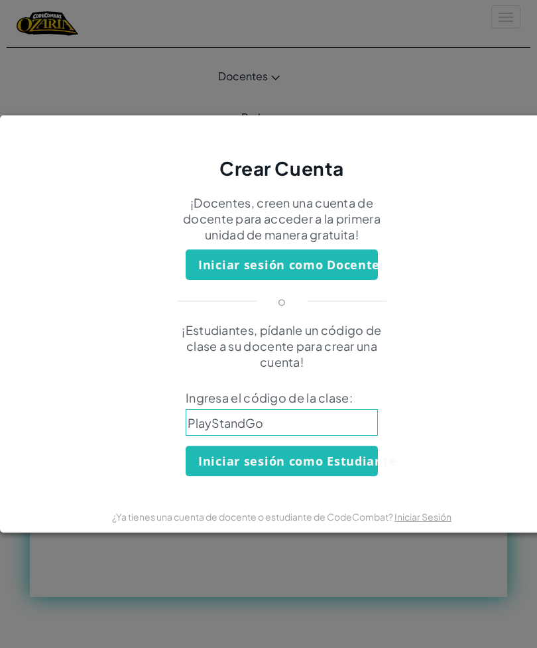  Describe the element at coordinates (282, 301) in the screenshot. I see `p: o` at that location.